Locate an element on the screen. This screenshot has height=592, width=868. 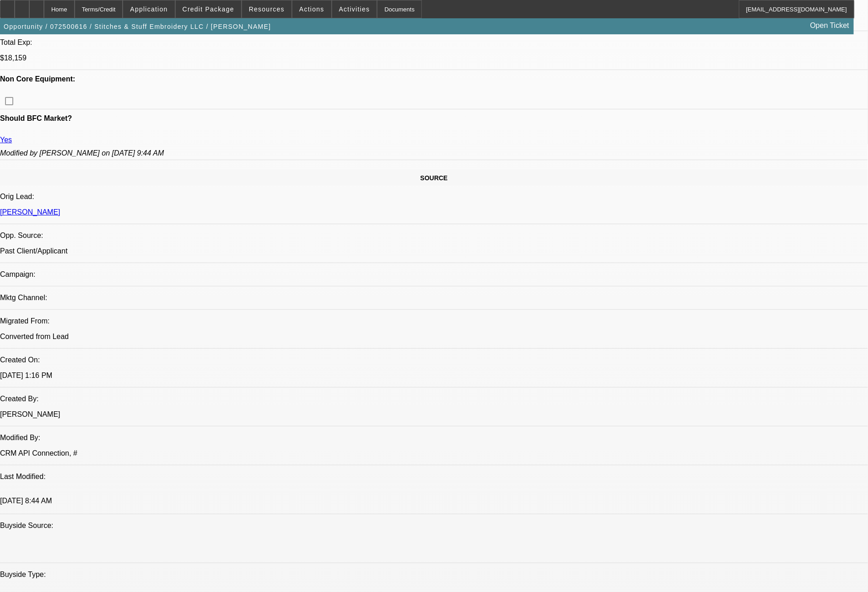
button: Activities is located at coordinates (355, 9).